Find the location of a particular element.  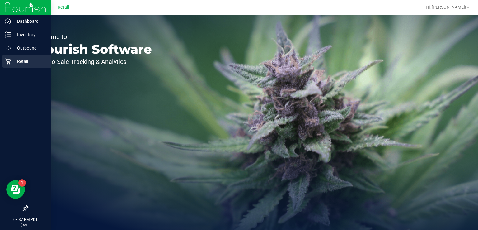

p: Retail is located at coordinates (30, 61).